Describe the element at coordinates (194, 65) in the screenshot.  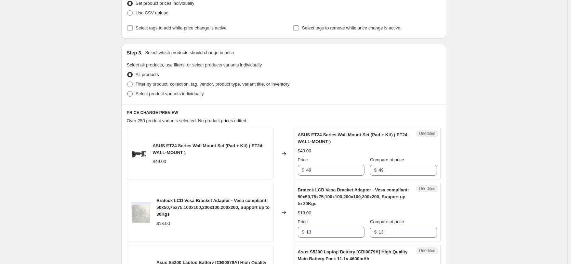
I see `span: Select all products, use filters, or select products variants individually` at that location.